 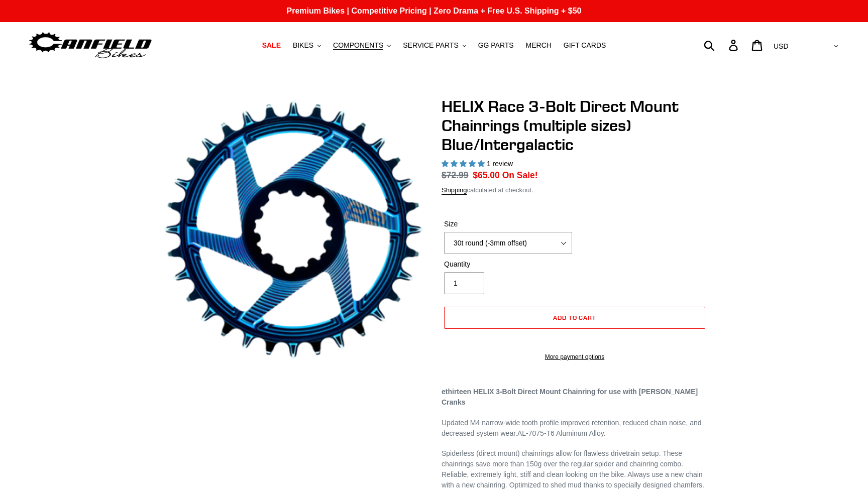 I want to click on span: Spiderless (direct mount) chainrings allow for flawless drivetrain setup. These chainrings save m..., so click(x=573, y=469).